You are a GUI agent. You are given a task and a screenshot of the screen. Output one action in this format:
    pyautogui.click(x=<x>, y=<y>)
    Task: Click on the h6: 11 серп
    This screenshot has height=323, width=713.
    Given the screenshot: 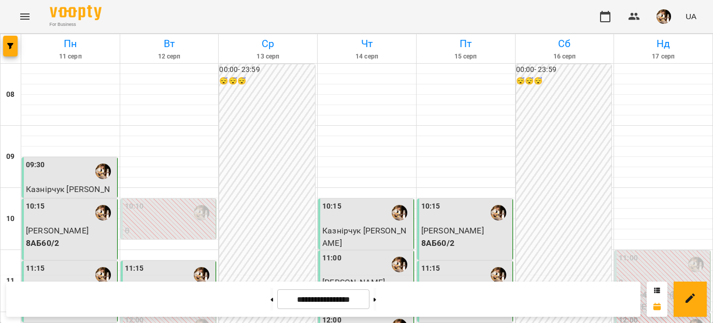 What is the action you would take?
    pyautogui.click(x=70, y=56)
    